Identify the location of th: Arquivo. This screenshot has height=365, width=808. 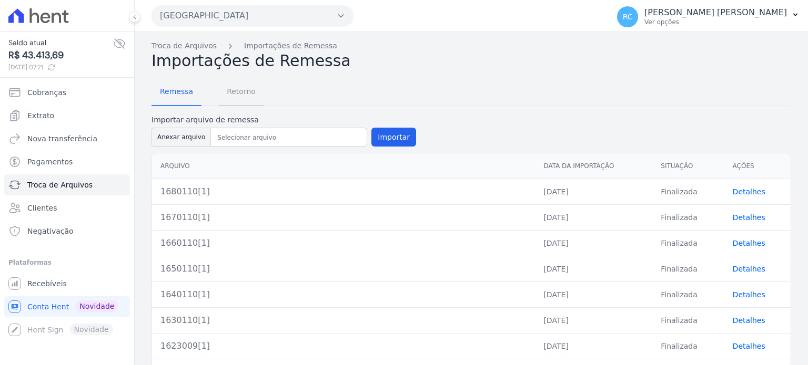
(343, 166).